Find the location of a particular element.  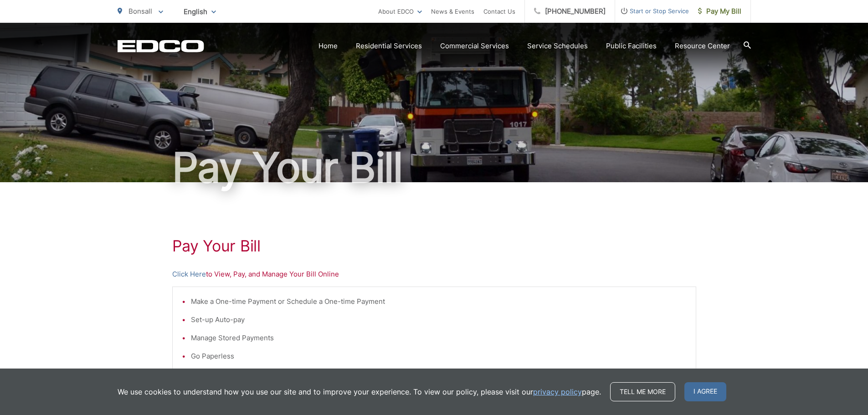

a: Contact Us is located at coordinates (499, 11).